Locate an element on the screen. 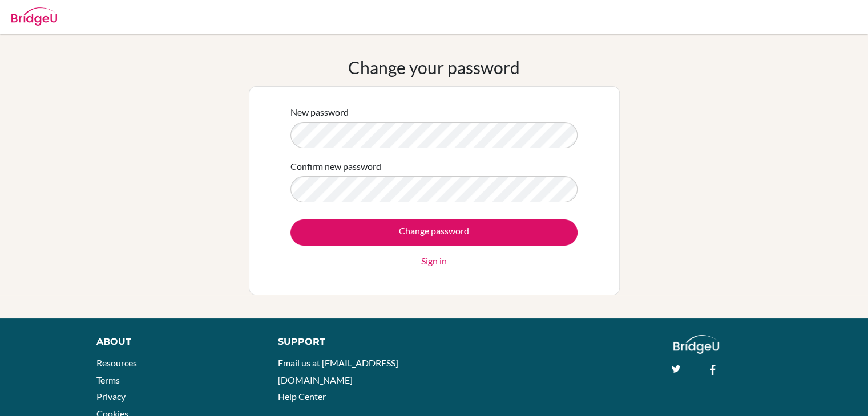  label: Confirm new password is located at coordinates (335, 167).